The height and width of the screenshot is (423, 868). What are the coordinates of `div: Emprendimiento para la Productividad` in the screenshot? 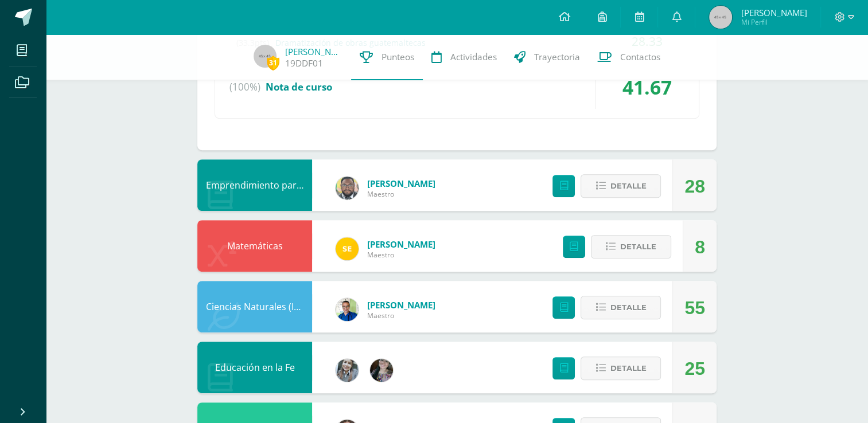 It's located at (254, 185).